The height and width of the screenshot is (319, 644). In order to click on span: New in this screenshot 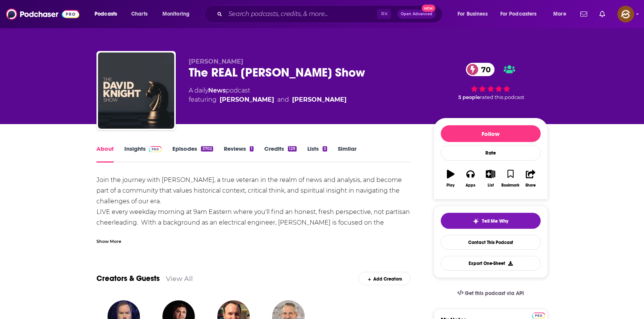, I will do `click(428, 8)`.